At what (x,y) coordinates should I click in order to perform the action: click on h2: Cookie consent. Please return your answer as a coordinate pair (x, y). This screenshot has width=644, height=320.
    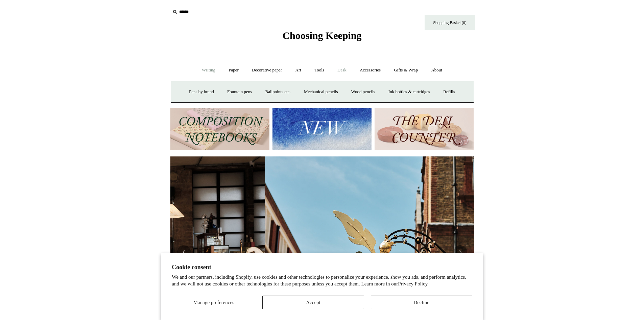
    Looking at the image, I should click on (322, 267).